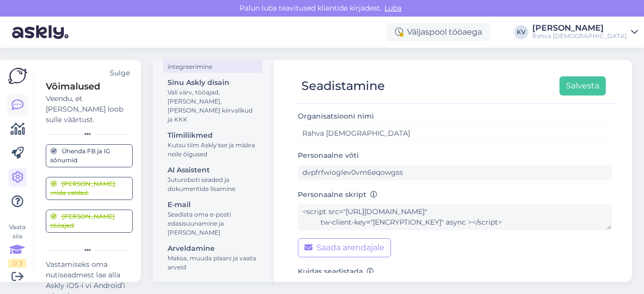  Describe the element at coordinates (521, 32) in the screenshot. I see `div: KV` at that location.